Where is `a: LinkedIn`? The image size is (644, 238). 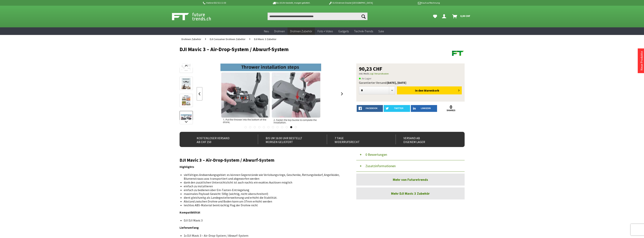
a: LinkedIn is located at coordinates (424, 109).